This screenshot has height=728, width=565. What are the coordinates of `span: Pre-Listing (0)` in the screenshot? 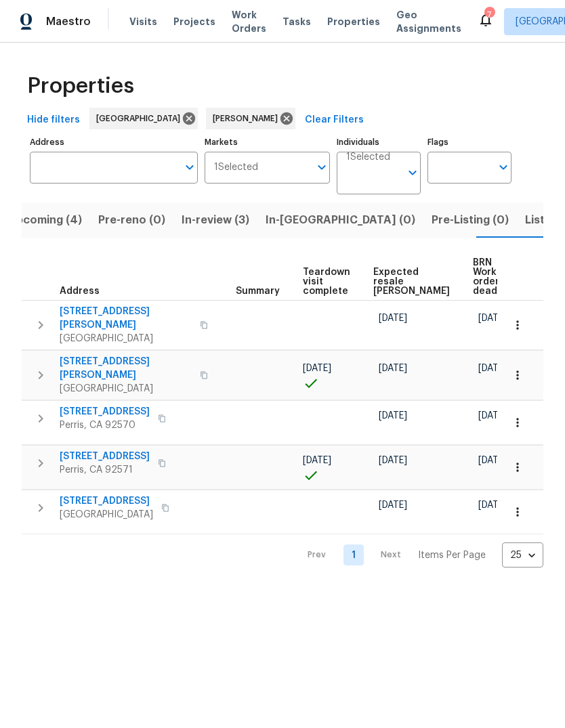 It's located at (470, 220).